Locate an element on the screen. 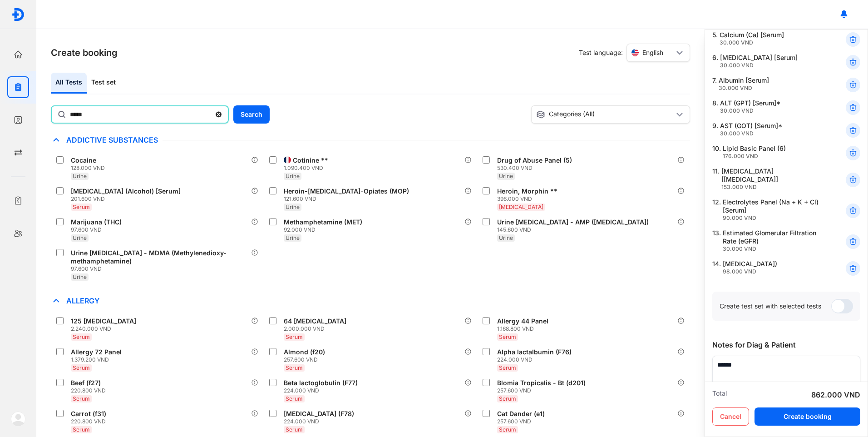  span: Addictive Substances is located at coordinates (112, 140).